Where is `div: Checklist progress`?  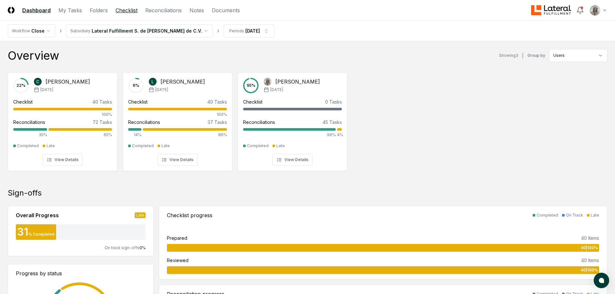
div: Checklist progress is located at coordinates (190, 215).